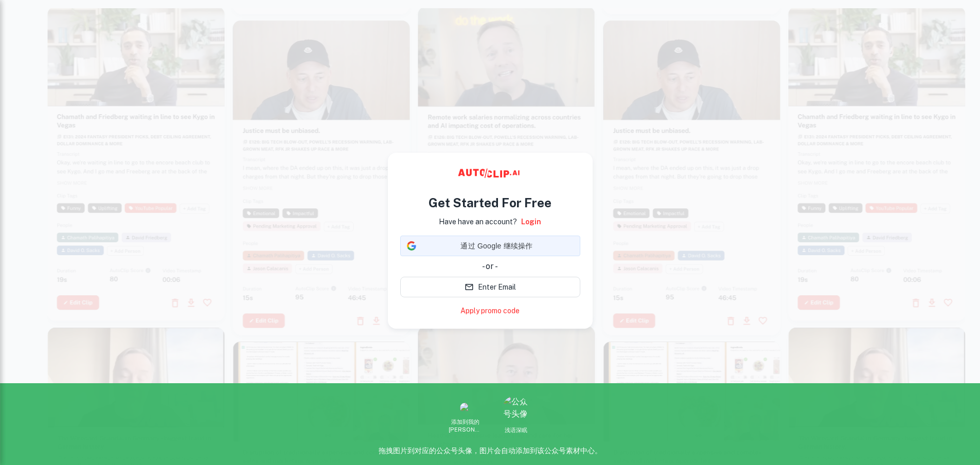 The width and height of the screenshot is (980, 465). What do you see at coordinates (490, 266) in the screenshot?
I see `div: - or -` at bounding box center [490, 266].